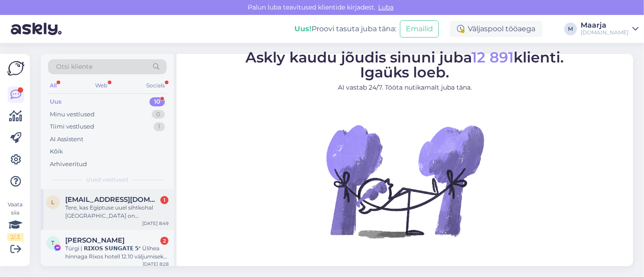 This screenshot has width=644, height=277. What do you see at coordinates (405, 181) in the screenshot?
I see `img: No Chat active` at bounding box center [405, 181].